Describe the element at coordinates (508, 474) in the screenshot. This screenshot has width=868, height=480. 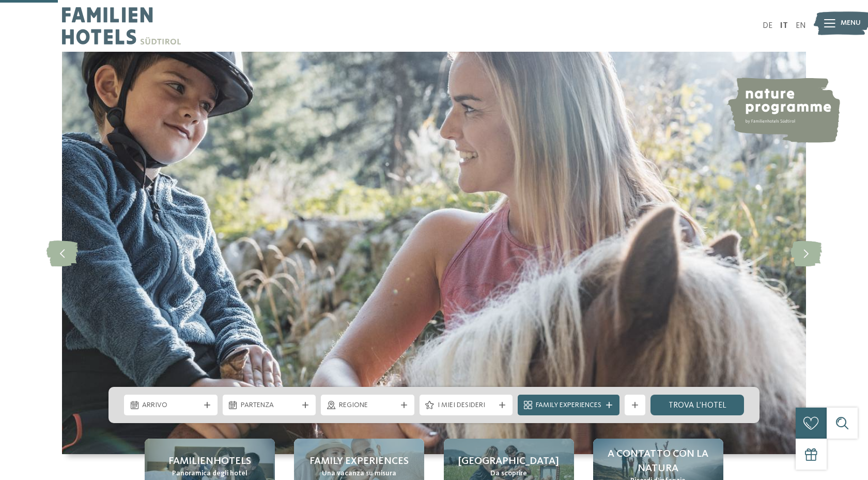
I see `span: Da scoprire` at that location.